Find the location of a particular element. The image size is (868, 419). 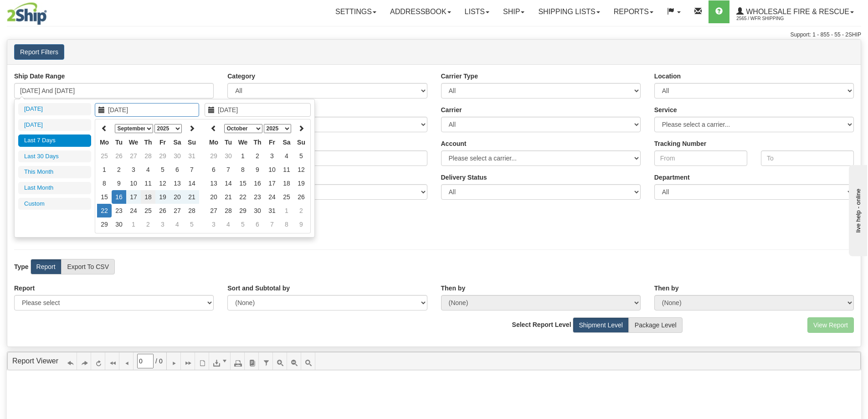

a: Report Viewer is located at coordinates (35, 360).